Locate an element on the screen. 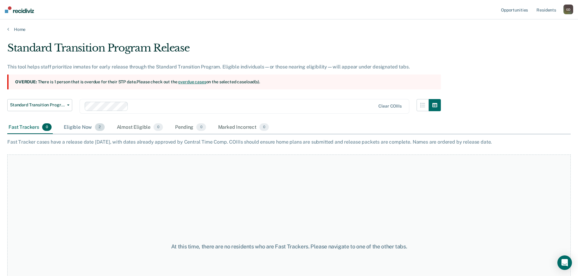  button: Standard Transition Program Release is located at coordinates (40, 105).